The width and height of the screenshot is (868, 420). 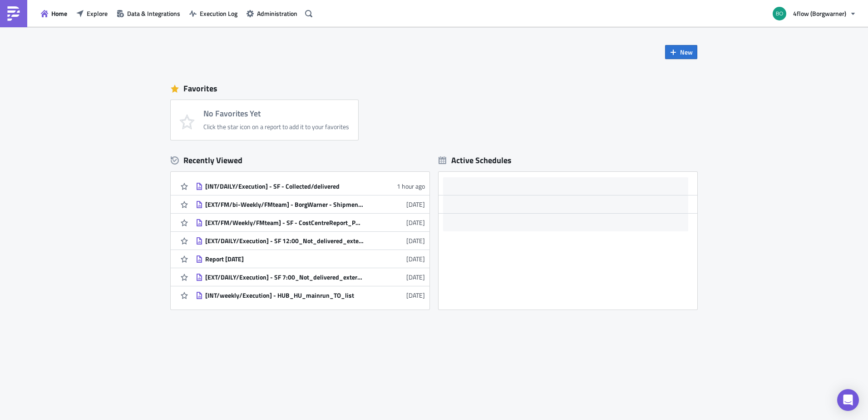 I want to click on time: 2025-10-02T09:11:59Z, so click(x=416, y=204).